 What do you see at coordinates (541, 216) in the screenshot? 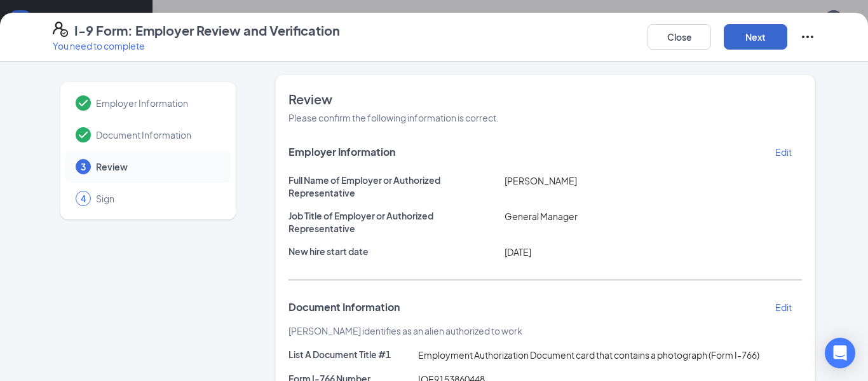
I see `span: General Manager` at bounding box center [541, 216].